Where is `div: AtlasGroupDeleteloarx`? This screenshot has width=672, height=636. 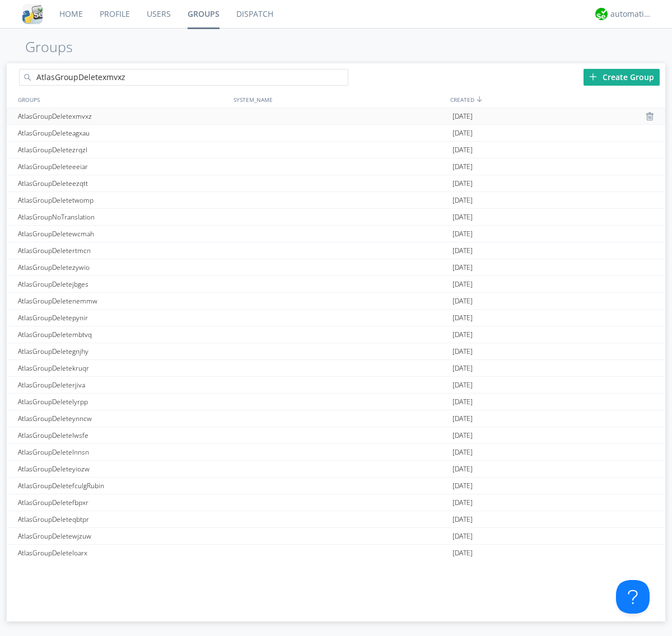 div: AtlasGroupDeleteloarx is located at coordinates (122, 552).